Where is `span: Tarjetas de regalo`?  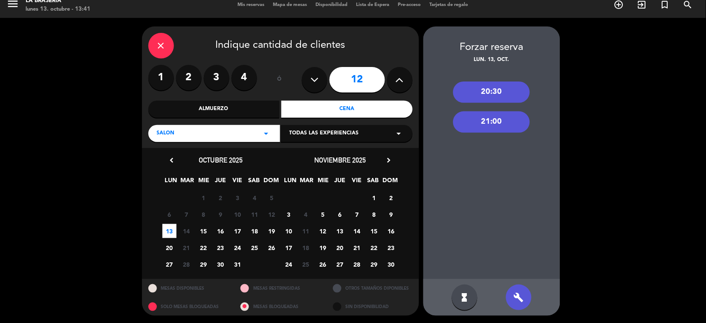 span: Tarjetas de regalo is located at coordinates (449, 5).